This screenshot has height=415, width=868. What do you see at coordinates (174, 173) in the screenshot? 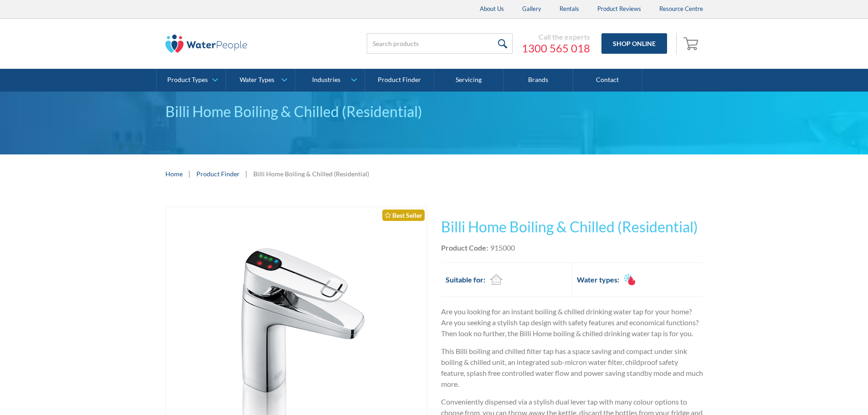
I see `a: Home` at bounding box center [174, 173].